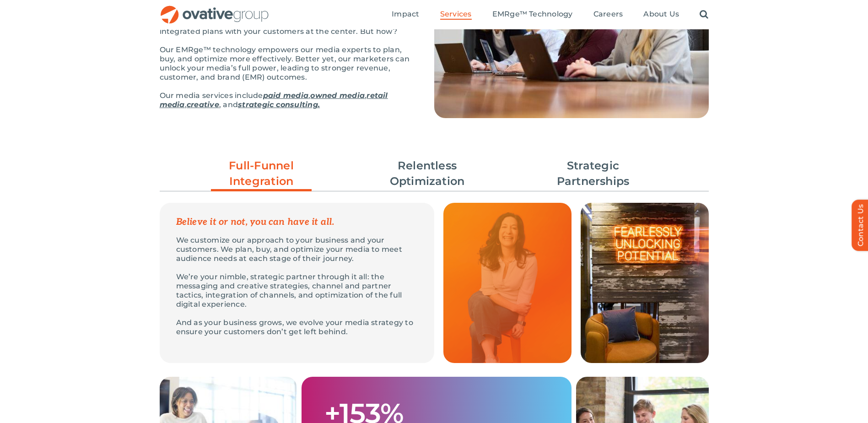  Describe the element at coordinates (279, 104) in the screenshot. I see `a: strategic consulting.` at that location.